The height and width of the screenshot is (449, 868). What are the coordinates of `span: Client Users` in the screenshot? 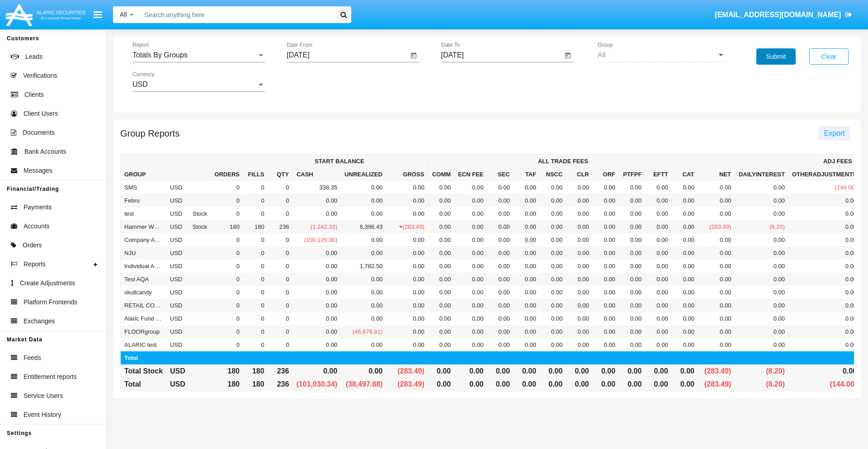 It's located at (40, 114).